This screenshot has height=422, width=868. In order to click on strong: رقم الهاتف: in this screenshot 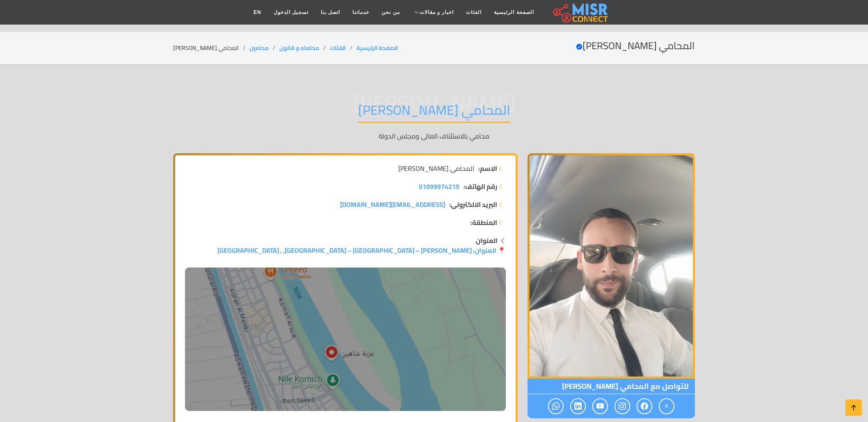, I will do `click(480, 187)`.